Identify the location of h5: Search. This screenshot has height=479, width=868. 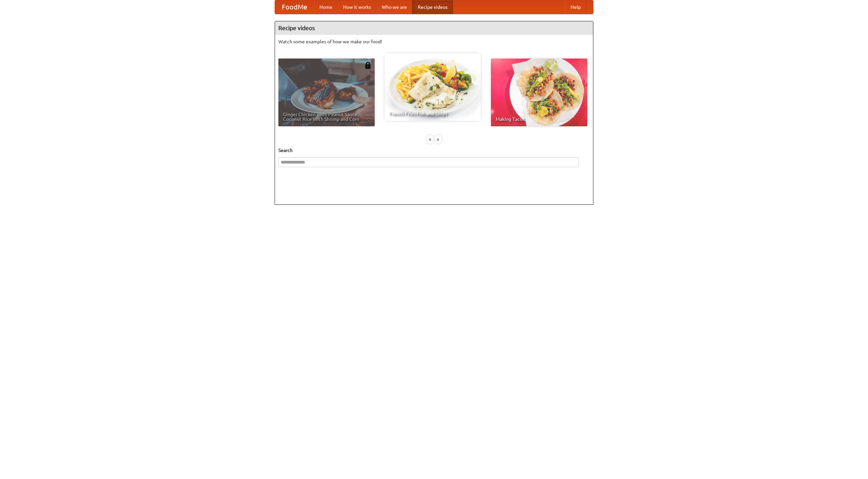
(434, 151).